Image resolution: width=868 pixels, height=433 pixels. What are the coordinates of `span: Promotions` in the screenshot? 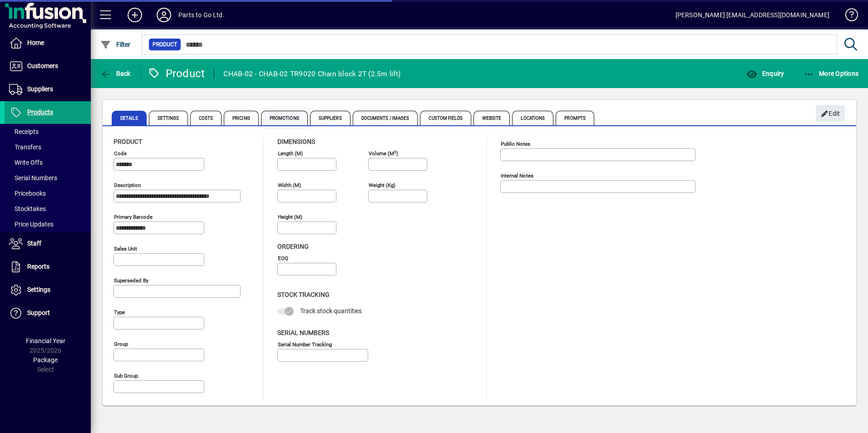 It's located at (284, 118).